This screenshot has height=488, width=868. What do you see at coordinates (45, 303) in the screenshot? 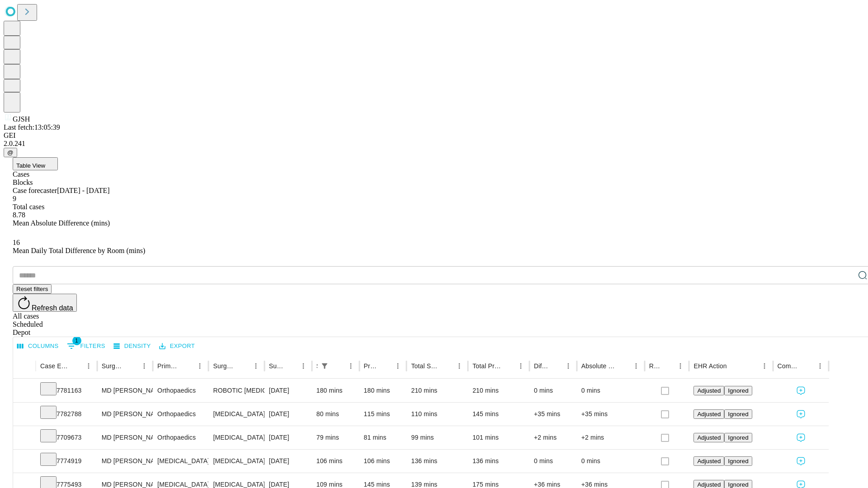
I see `button: Refresh data` at bounding box center [45, 303].